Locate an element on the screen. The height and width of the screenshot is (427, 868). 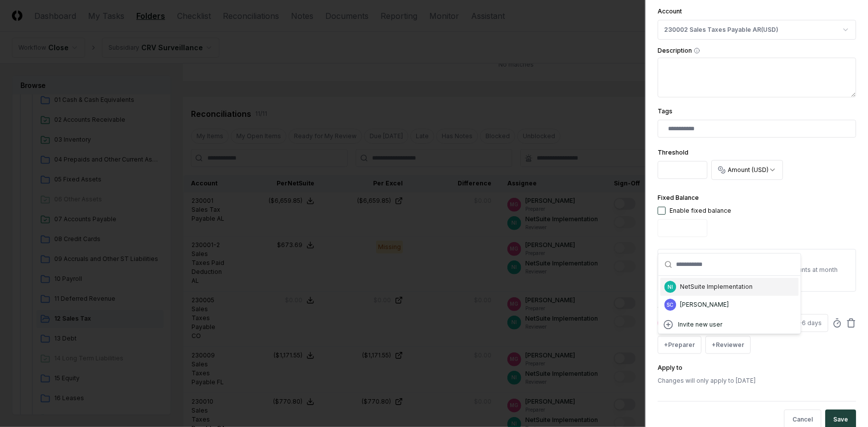
button: +6 days is located at coordinates (803, 323).